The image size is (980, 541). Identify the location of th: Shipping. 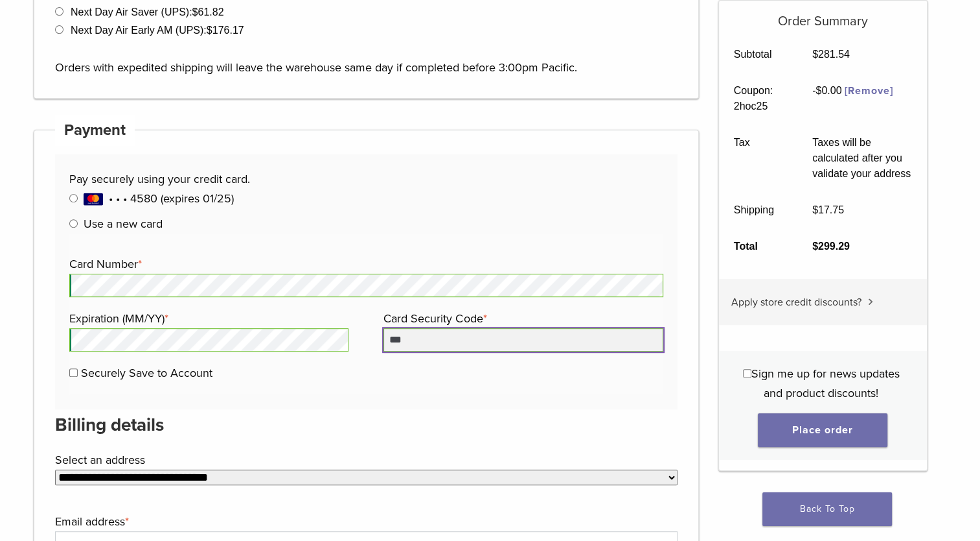
(758, 210).